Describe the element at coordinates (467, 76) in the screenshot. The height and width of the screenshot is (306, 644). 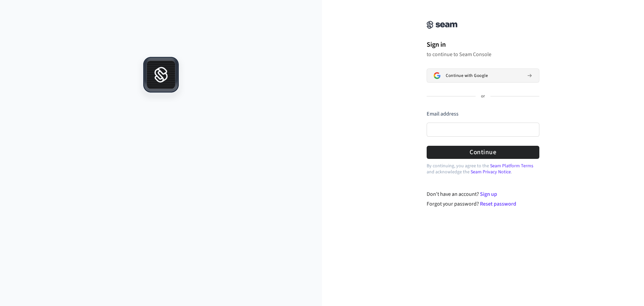
I see `span: Continue with Google` at that location.